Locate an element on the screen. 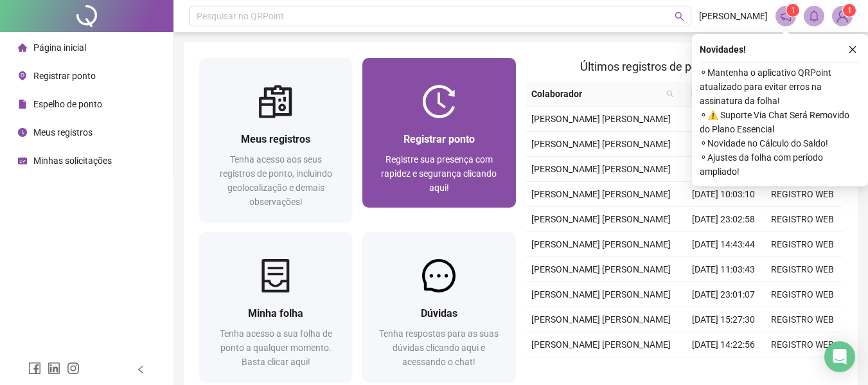  span: ⚬ Ajustes da folha com período ampliado! is located at coordinates (780, 164).